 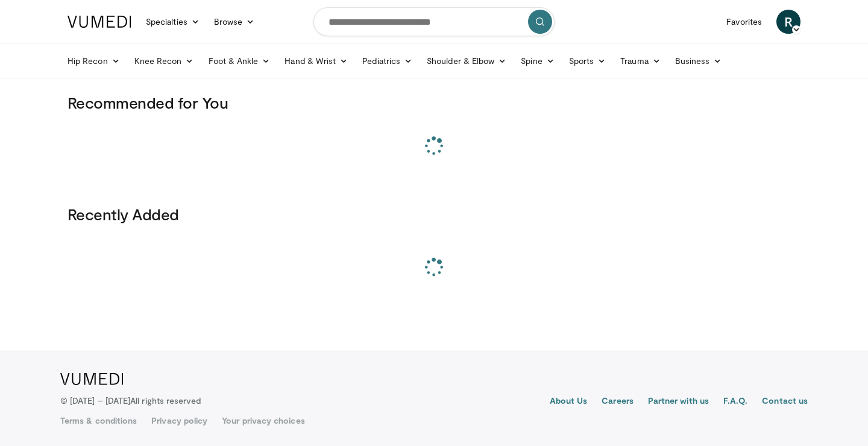 What do you see at coordinates (617, 401) in the screenshot?
I see `a: Careers` at bounding box center [617, 401].